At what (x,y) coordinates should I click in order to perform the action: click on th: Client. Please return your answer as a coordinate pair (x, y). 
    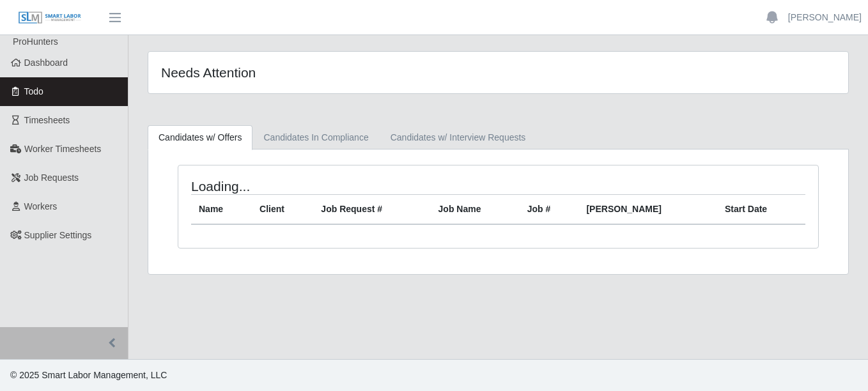
    Looking at the image, I should click on (282, 209).